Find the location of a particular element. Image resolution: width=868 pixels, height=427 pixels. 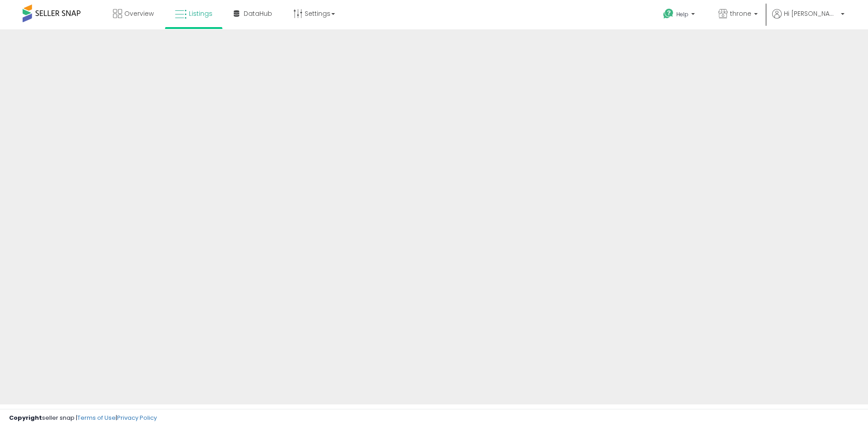

span: Listings is located at coordinates (201, 14).